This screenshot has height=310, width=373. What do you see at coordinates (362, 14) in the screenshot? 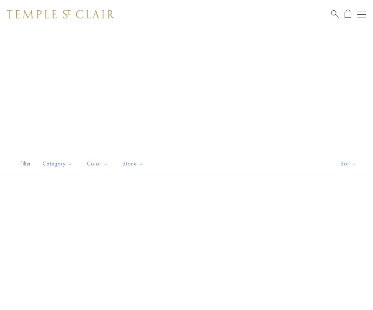
I see `button: Open navigation` at bounding box center [362, 14].